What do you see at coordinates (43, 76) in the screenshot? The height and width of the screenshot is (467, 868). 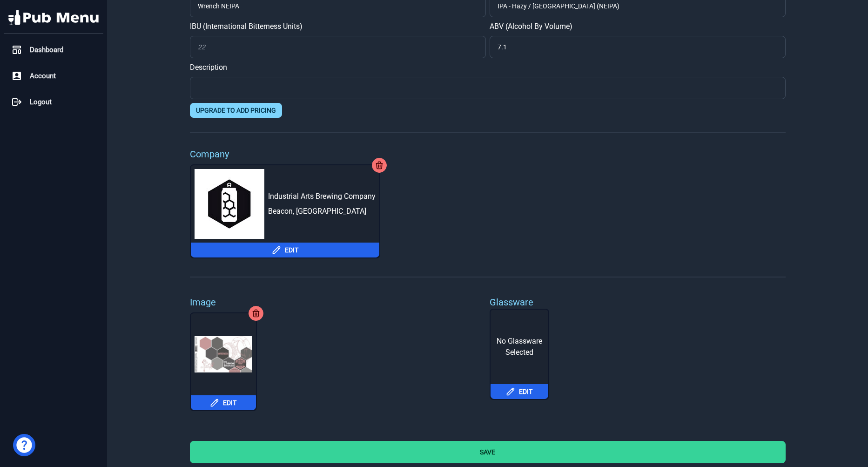 I see `span: Account` at bounding box center [43, 76].